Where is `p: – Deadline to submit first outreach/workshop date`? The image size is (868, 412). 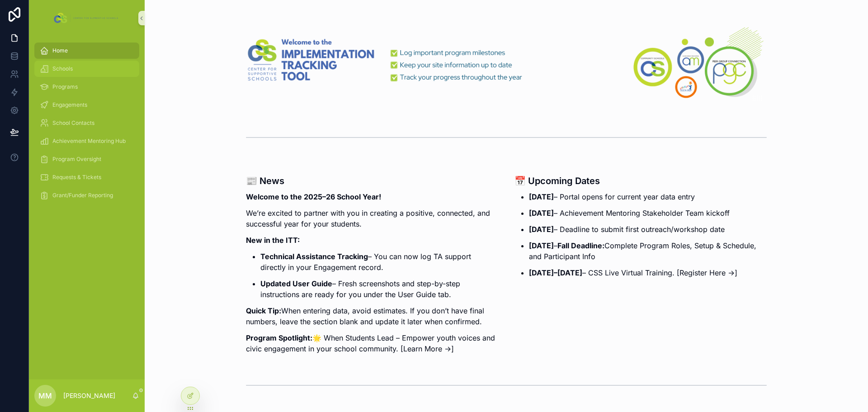 p: – Deadline to submit first outreach/workshop date is located at coordinates (648, 229).